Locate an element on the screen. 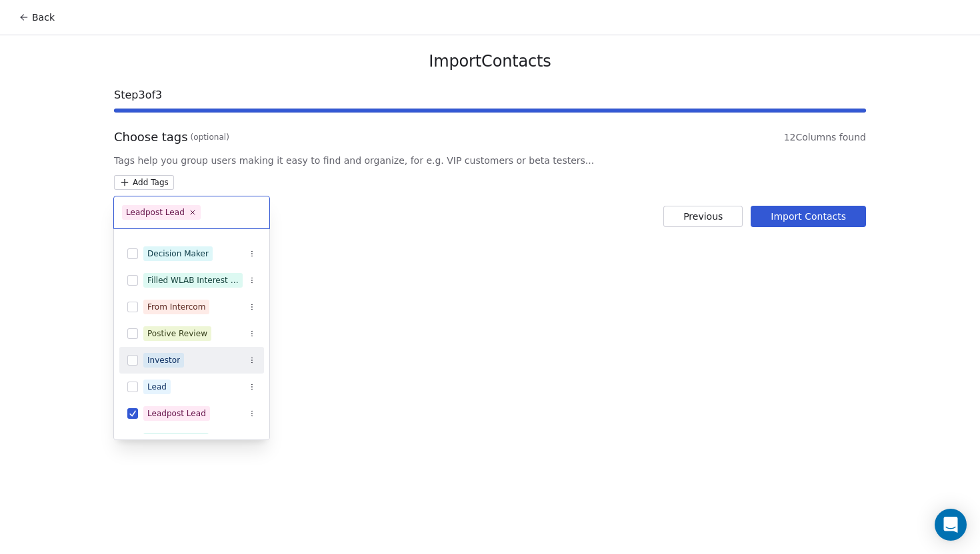 The image size is (980, 554). div: Lead is located at coordinates (156, 387).